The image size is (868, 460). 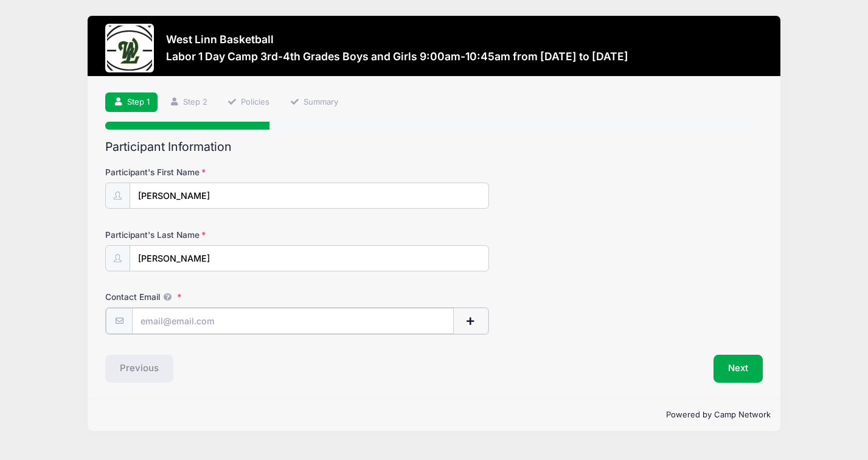 I want to click on input: Participant's First Name, so click(x=309, y=196).